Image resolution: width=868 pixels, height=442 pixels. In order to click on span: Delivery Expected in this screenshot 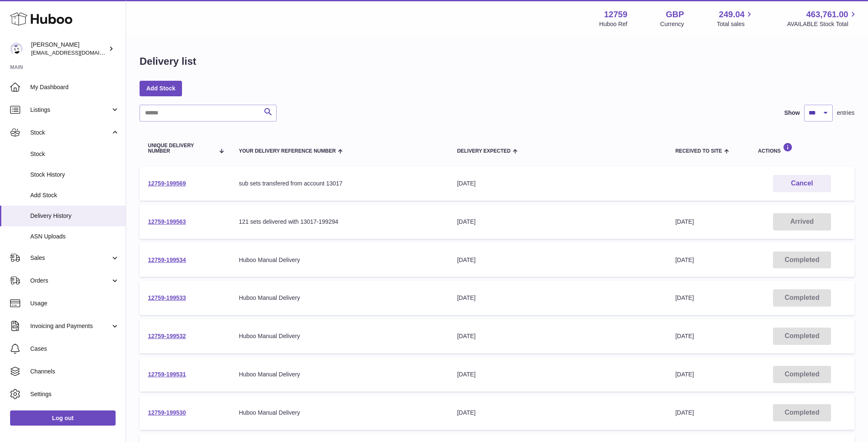, I will do `click(484, 151)`.